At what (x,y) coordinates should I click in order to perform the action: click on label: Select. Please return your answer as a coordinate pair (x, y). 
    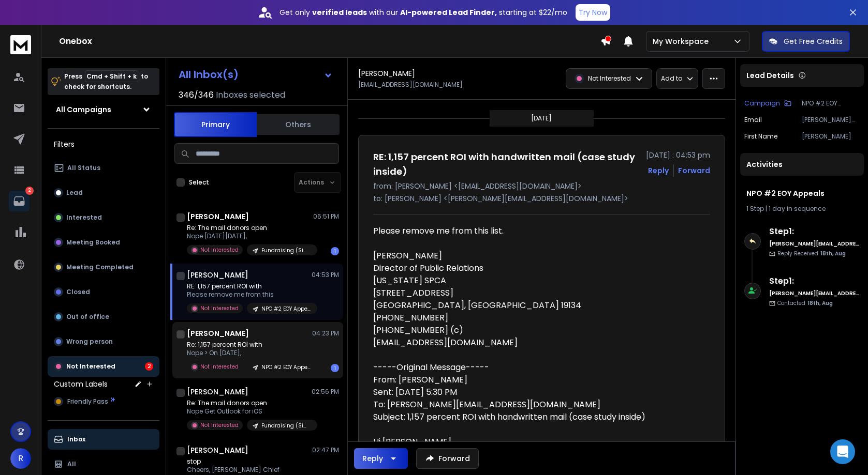
    Looking at the image, I should click on (199, 183).